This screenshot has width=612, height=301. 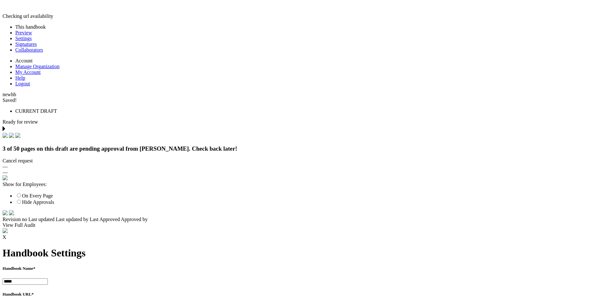 I want to click on li: This handbook, so click(x=313, y=27).